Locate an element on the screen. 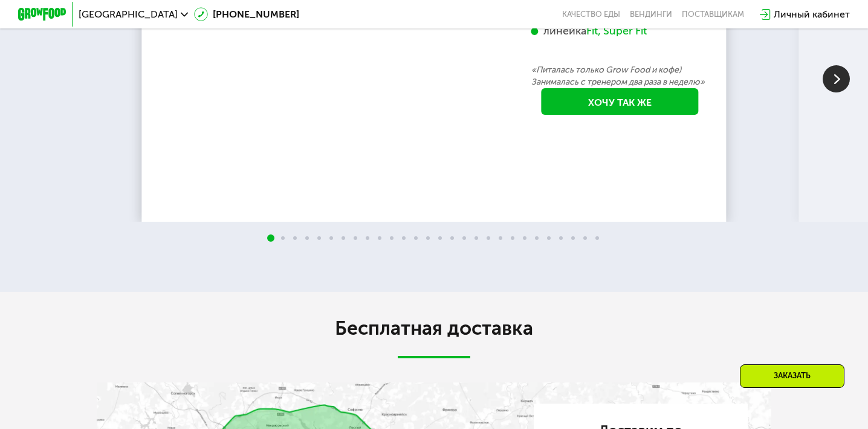 The height and width of the screenshot is (429, 868). a: Качество еды is located at coordinates (591, 14).